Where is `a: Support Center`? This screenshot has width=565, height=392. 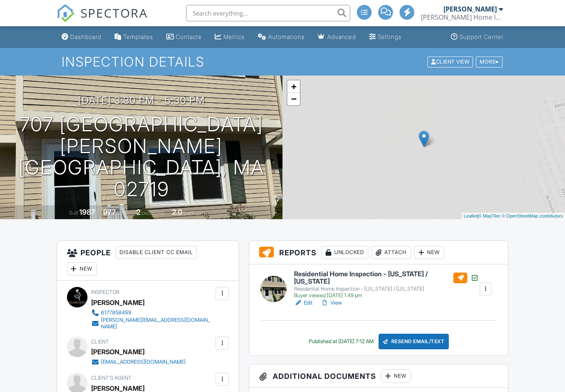 a: Support Center is located at coordinates (477, 37).